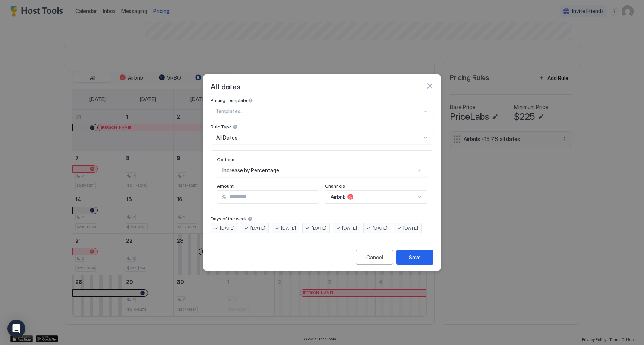 This screenshot has height=345, width=644. What do you see at coordinates (229, 100) in the screenshot?
I see `span: Pricing Template` at bounding box center [229, 100].